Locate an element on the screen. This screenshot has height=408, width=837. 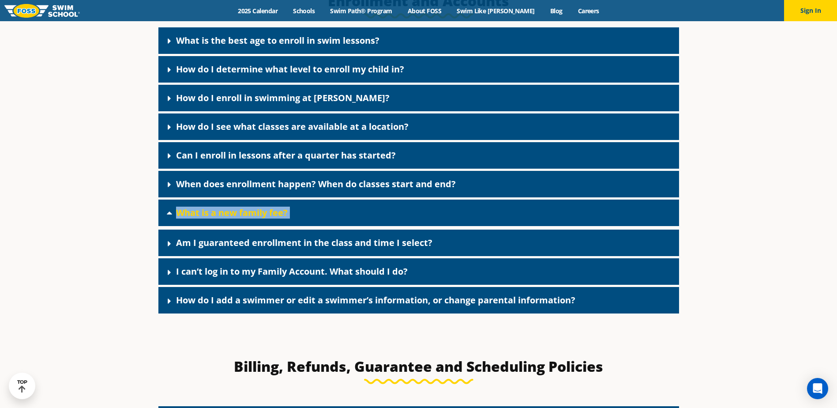
a: Blog is located at coordinates (556, 11).